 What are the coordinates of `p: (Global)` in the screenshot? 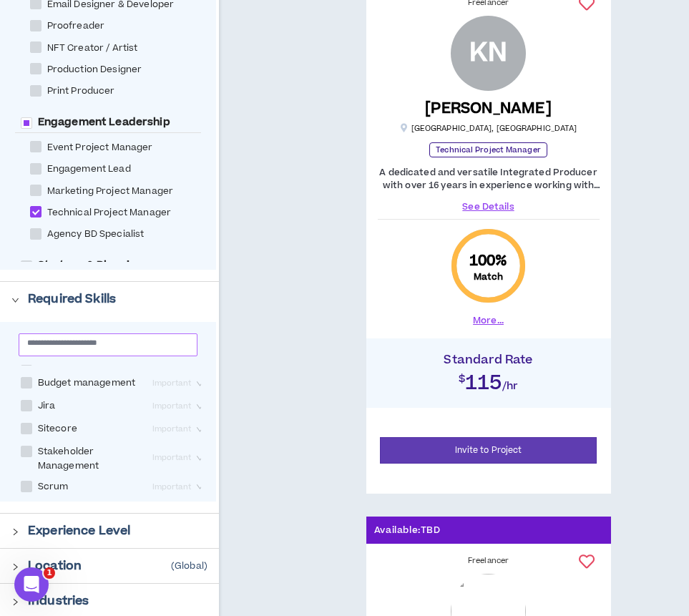 It's located at (189, 566).